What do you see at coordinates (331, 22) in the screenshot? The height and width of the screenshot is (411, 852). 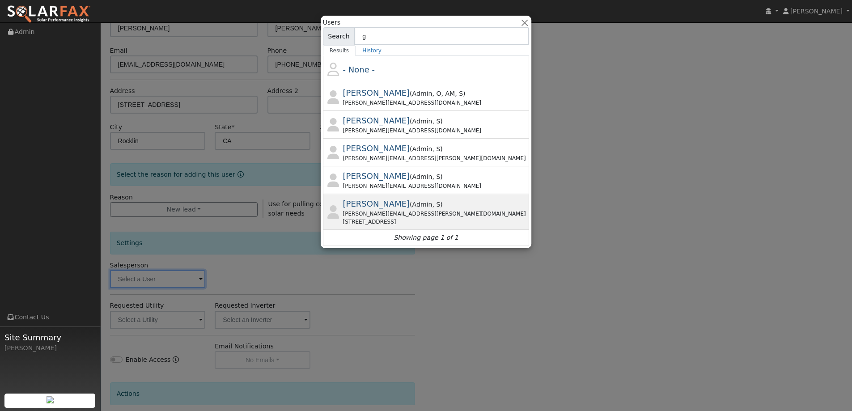 I see `span: Users` at bounding box center [331, 22].